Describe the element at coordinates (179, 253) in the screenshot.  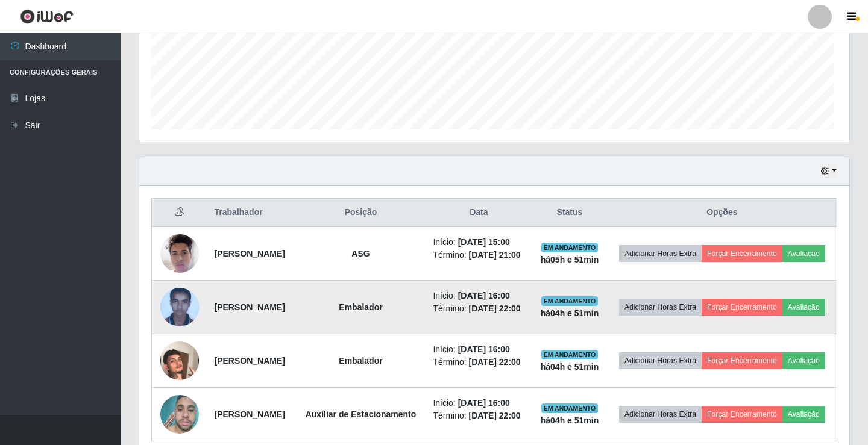
I see `img: 1725546046209.jpeg` at that location.